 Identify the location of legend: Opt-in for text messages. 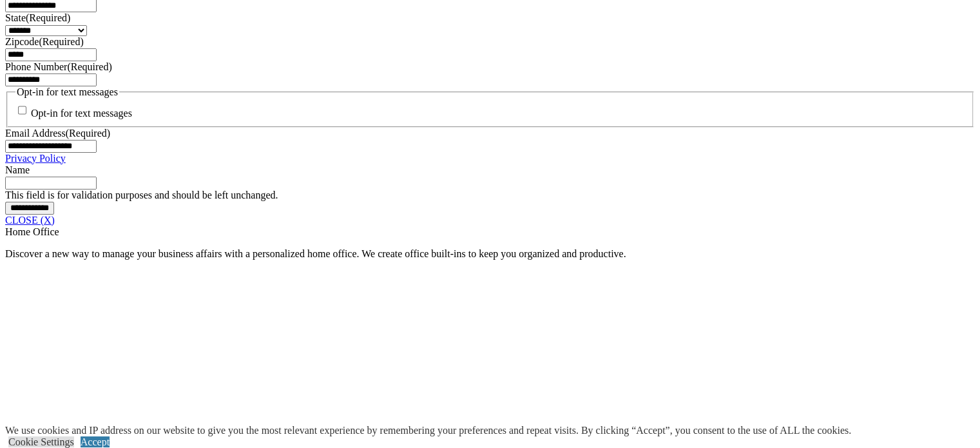
(67, 92).